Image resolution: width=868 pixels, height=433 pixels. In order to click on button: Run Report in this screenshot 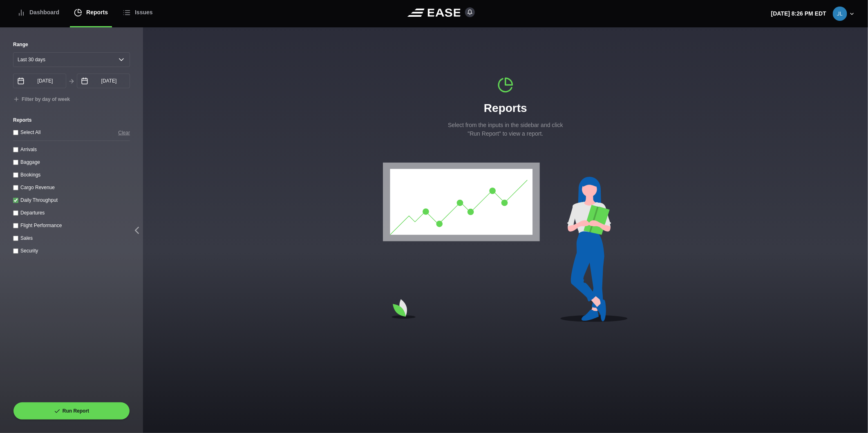, I will do `click(72, 411)`.